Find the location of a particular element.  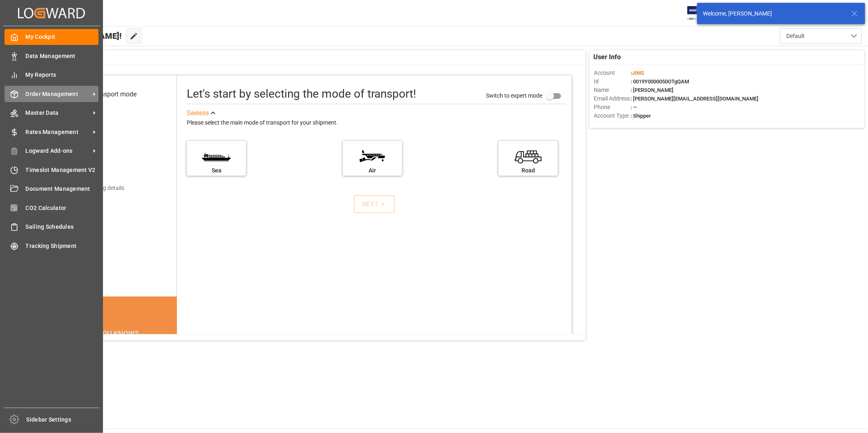

span: : 0019Y0000050OTgQAM is located at coordinates (659, 82).